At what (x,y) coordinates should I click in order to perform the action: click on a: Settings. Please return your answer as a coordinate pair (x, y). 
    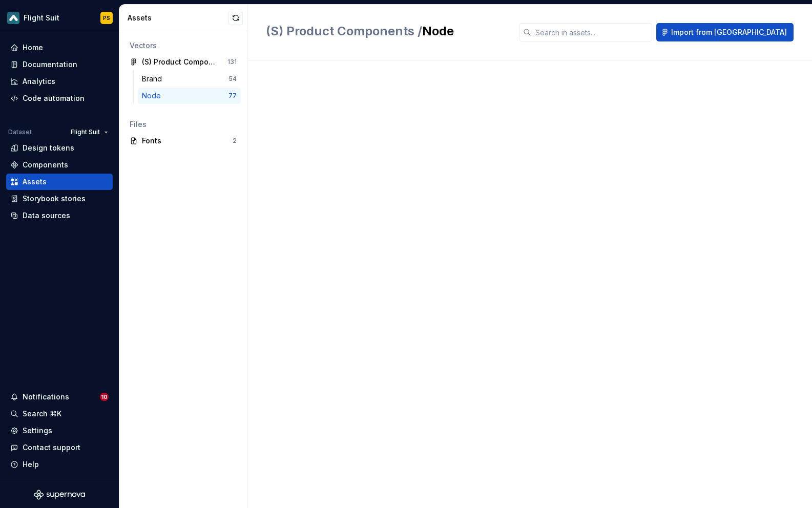
    Looking at the image, I should click on (59, 431).